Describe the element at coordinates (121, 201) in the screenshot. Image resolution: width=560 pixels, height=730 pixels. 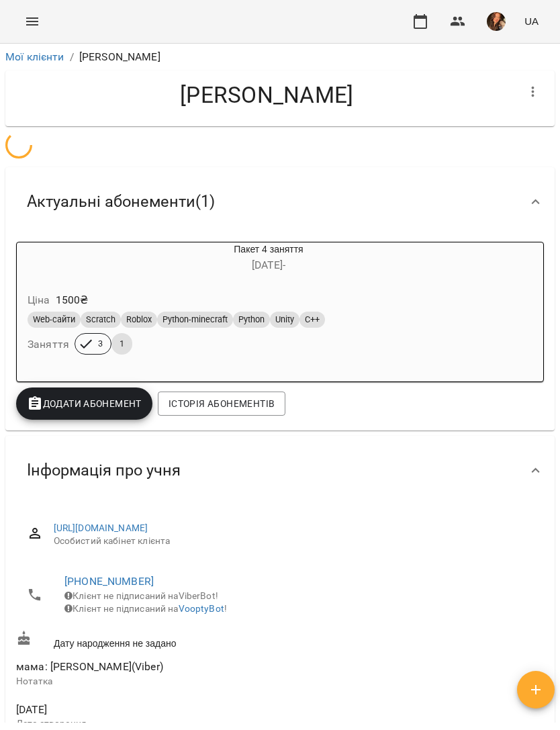
I see `span: Актуальні абонементи ( 1 )` at that location.